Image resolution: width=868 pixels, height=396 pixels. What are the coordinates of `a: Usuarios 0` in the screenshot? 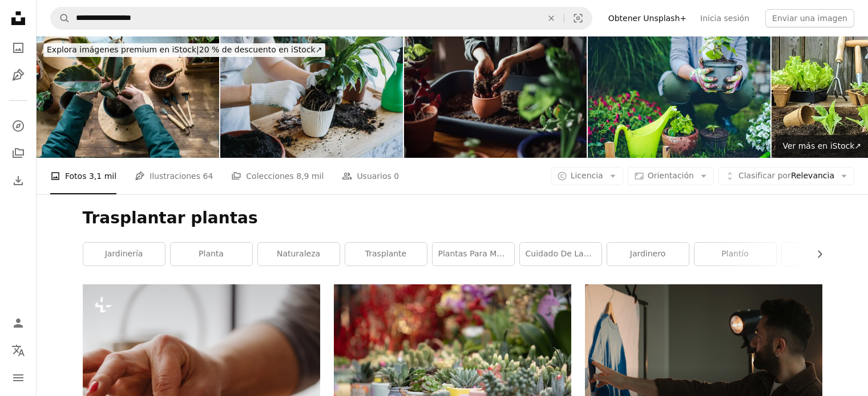 It's located at (370, 176).